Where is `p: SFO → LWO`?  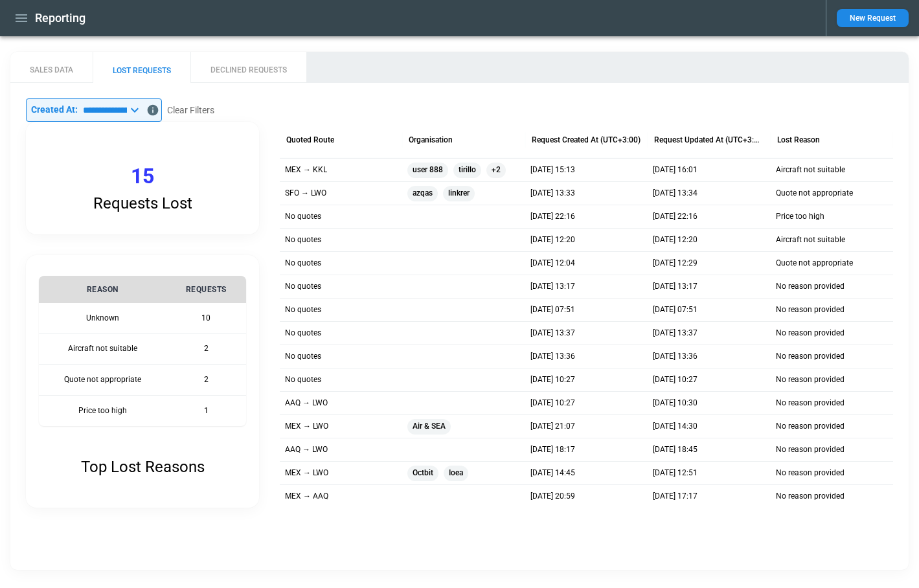 p: SFO → LWO is located at coordinates (306, 193).